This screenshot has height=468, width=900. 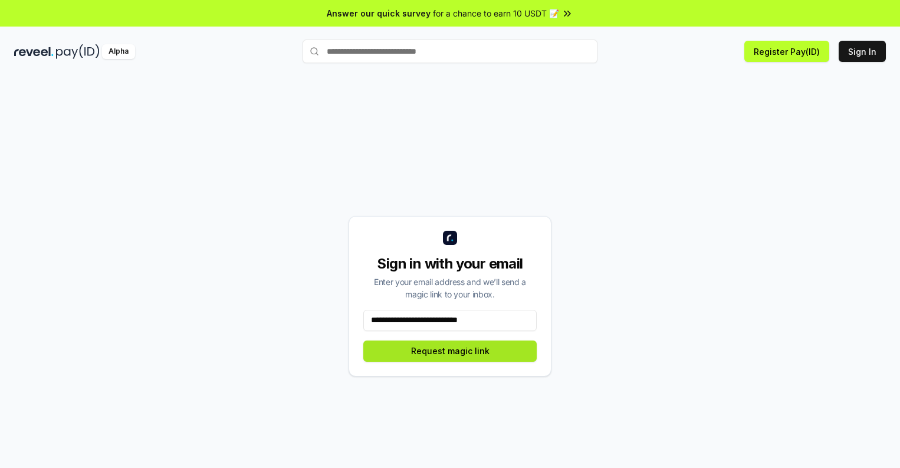 What do you see at coordinates (496, 13) in the screenshot?
I see `span: for a chance to earn 10 USDT 📝` at bounding box center [496, 13].